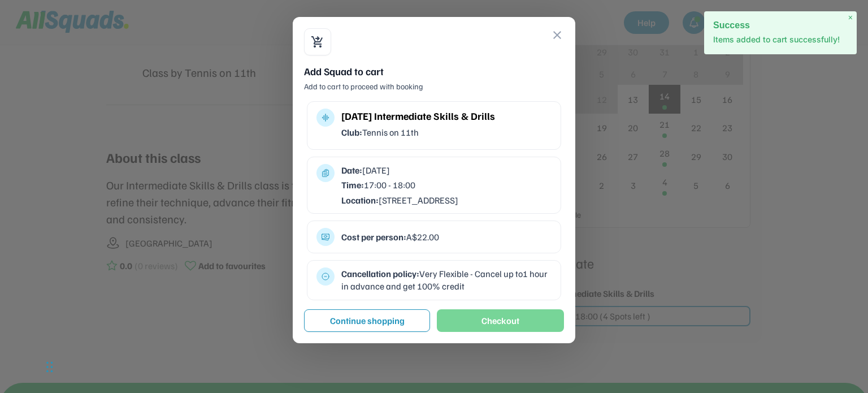 Image resolution: width=868 pixels, height=393 pixels. I want to click on div: 17:00 - 18:00, so click(446, 185).